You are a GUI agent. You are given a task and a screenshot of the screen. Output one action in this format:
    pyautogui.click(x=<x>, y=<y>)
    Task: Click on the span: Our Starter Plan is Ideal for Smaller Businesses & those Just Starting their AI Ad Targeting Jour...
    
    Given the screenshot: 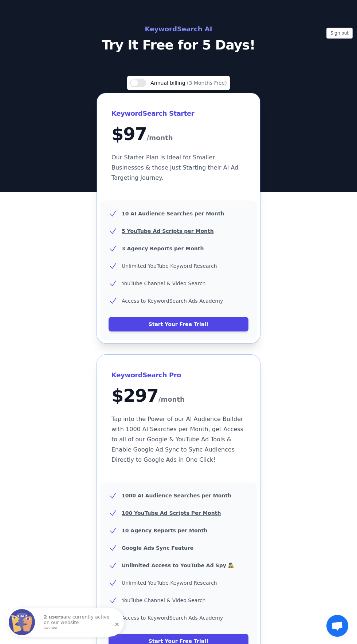 What is the action you would take?
    pyautogui.click(x=175, y=167)
    